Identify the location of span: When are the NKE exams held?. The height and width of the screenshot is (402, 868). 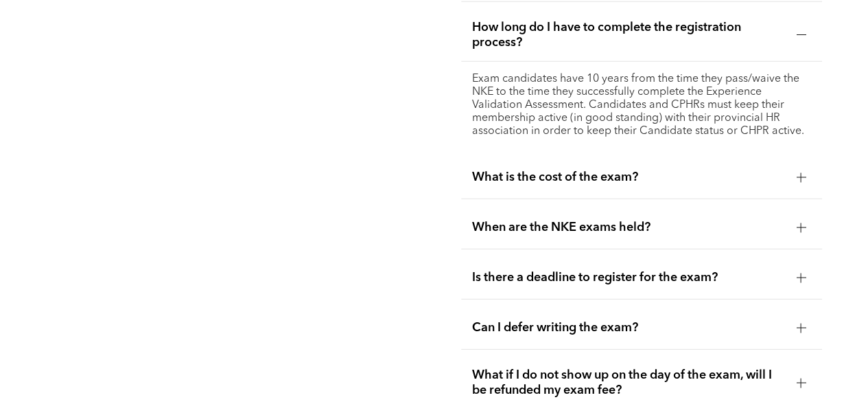
(629, 227).